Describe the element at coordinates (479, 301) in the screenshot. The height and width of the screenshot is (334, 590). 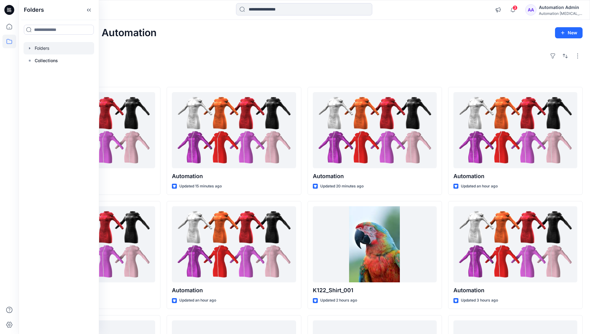
I see `p: Updated 3 hours ago` at that location.